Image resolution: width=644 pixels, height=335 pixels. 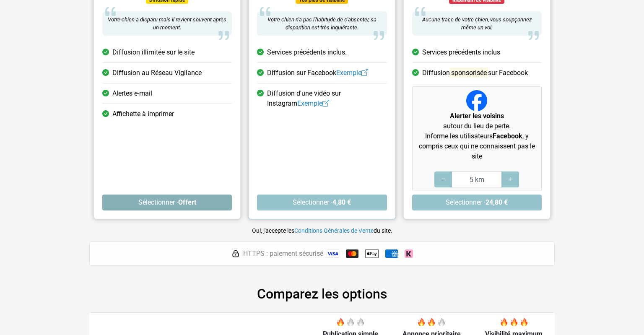 I want to click on img: American Express, so click(x=391, y=254).